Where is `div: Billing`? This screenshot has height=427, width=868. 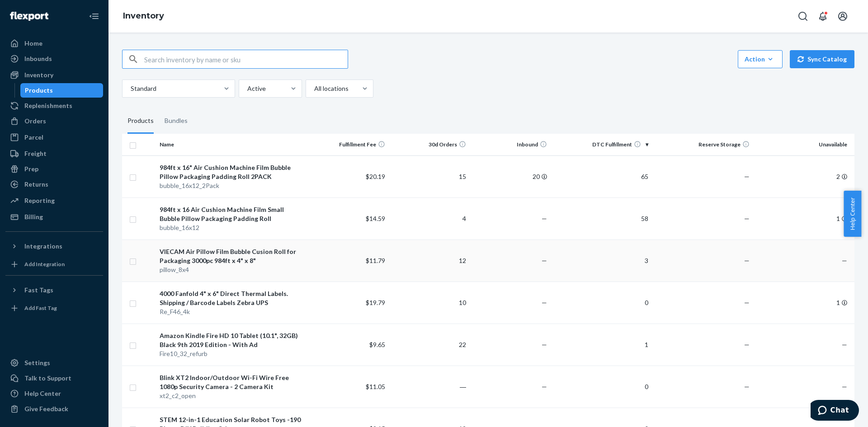
div: Billing is located at coordinates (34, 217).